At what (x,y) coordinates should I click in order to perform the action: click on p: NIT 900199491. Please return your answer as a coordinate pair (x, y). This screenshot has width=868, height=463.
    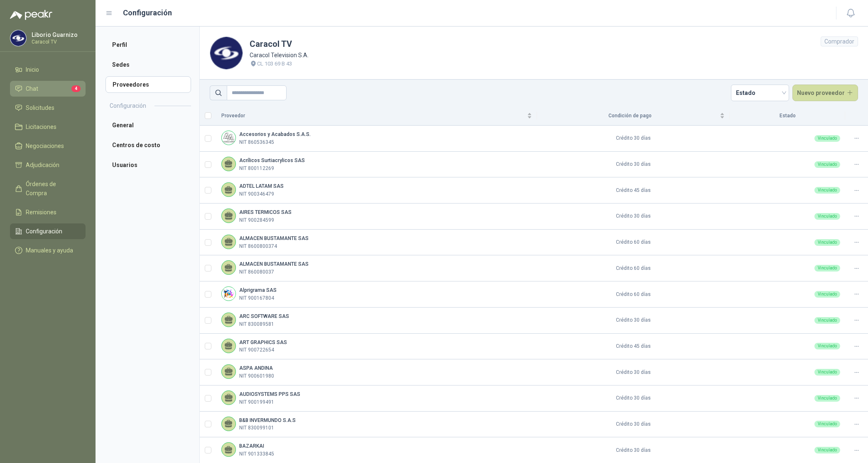
    Looking at the image, I should click on (257, 403).